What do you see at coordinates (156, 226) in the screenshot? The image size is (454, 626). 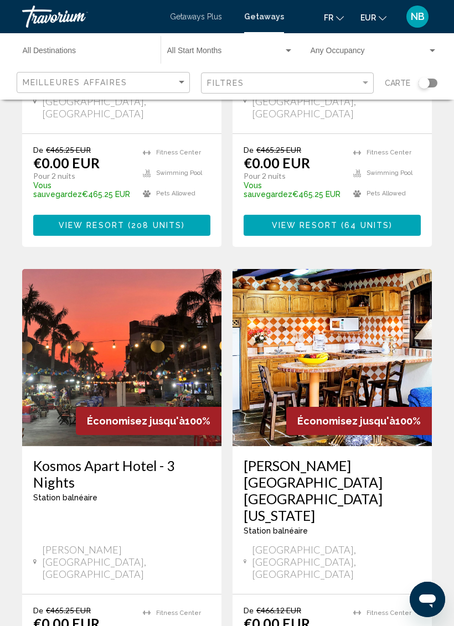 I see `span: 208 units` at bounding box center [156, 226].